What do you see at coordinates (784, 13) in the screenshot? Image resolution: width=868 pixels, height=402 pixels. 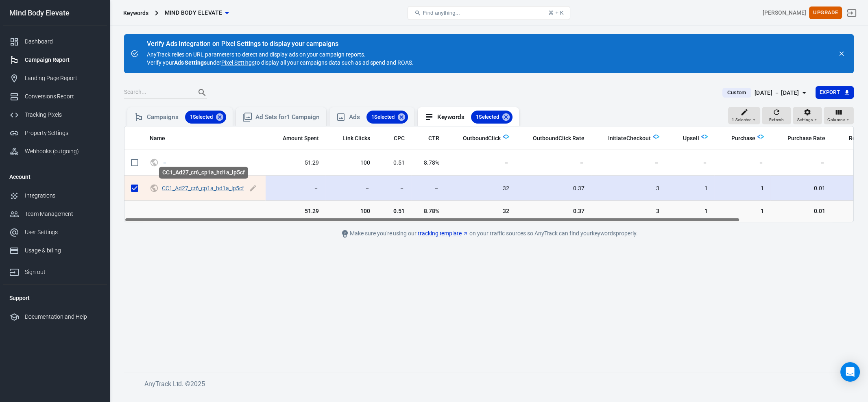 I see `div: Account id: TuFLSxwH` at bounding box center [784, 13].